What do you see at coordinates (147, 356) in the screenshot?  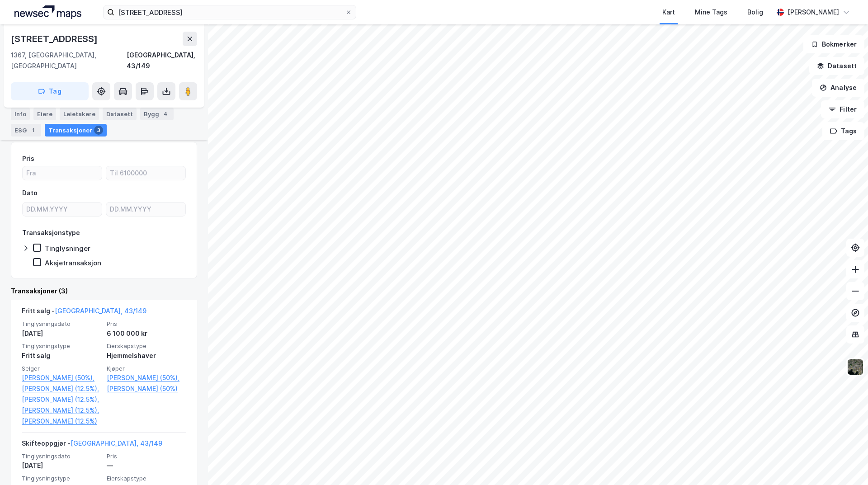 I see `div: Hjemmelshaver` at bounding box center [147, 356].